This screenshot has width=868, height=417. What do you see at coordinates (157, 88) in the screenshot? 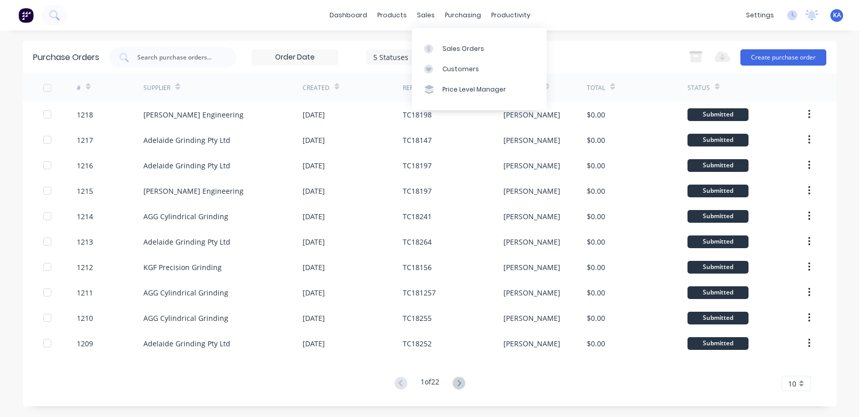
I see `div: Supplier` at bounding box center [157, 88].